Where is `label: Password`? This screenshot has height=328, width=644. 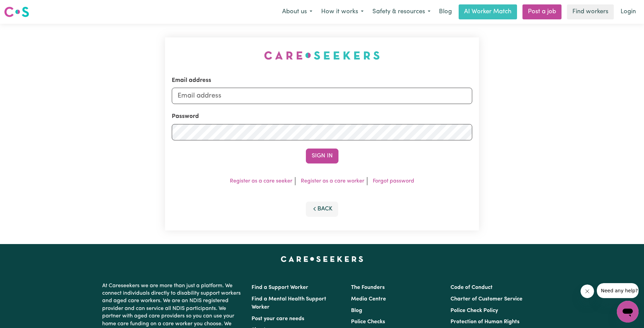 label: Password is located at coordinates (186, 116).